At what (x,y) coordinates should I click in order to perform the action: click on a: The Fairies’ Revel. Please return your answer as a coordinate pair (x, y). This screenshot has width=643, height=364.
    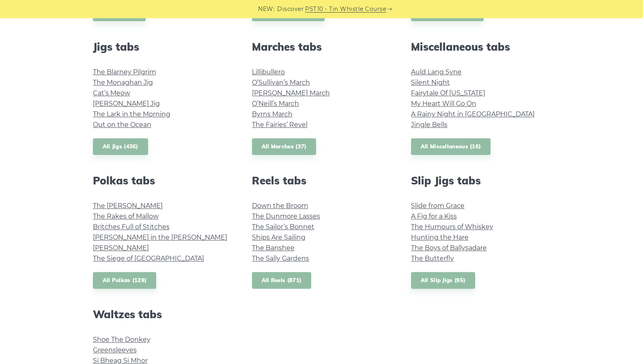
    Looking at the image, I should click on (279, 124).